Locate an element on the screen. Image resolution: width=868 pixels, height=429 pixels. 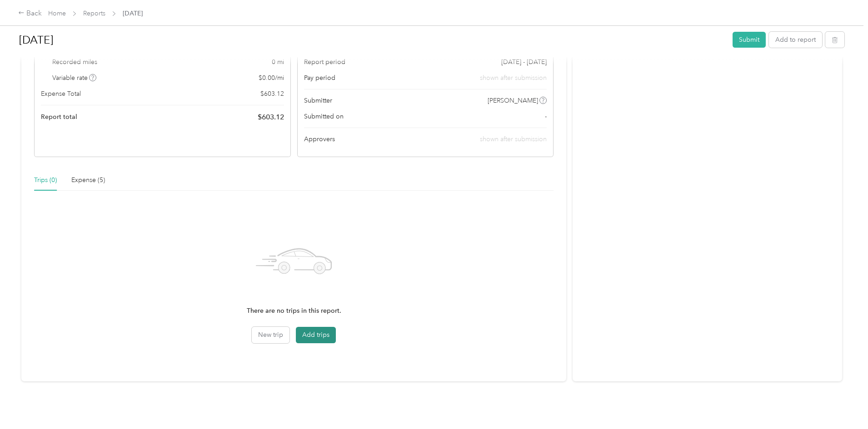
p: There are no trips in this report. is located at coordinates (294, 311).